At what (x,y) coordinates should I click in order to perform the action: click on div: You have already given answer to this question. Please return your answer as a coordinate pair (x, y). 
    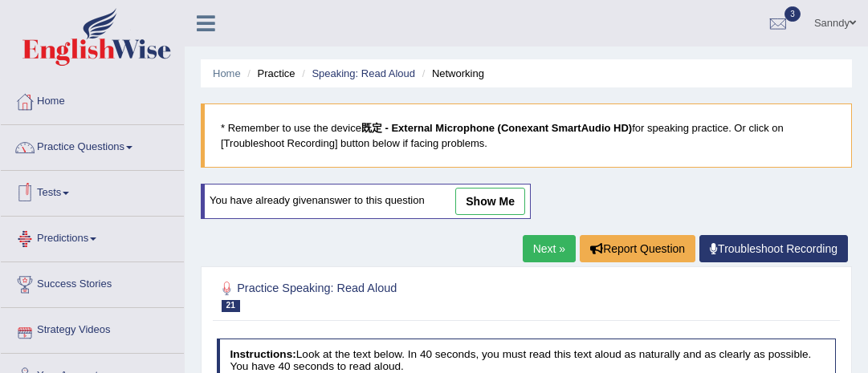
    Looking at the image, I should click on (365, 201).